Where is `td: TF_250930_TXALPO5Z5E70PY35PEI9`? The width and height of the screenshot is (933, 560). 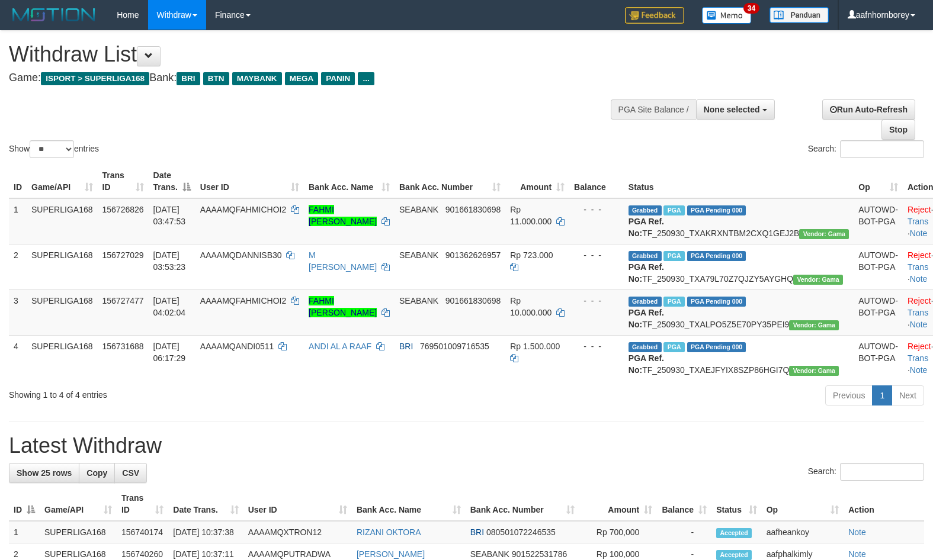 td: TF_250930_TXALPO5Z5E70PY35PEI9 is located at coordinates (738, 312).